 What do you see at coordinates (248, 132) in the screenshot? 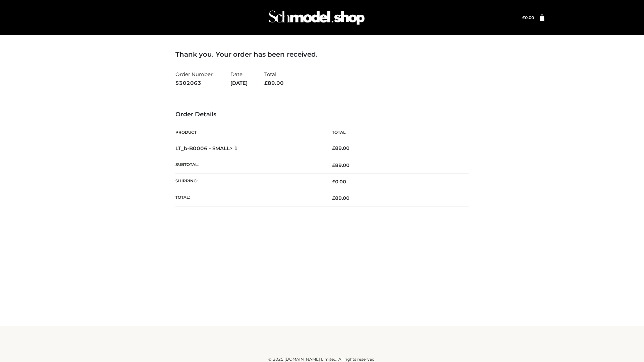
I see `th: Product` at bounding box center [248, 132].